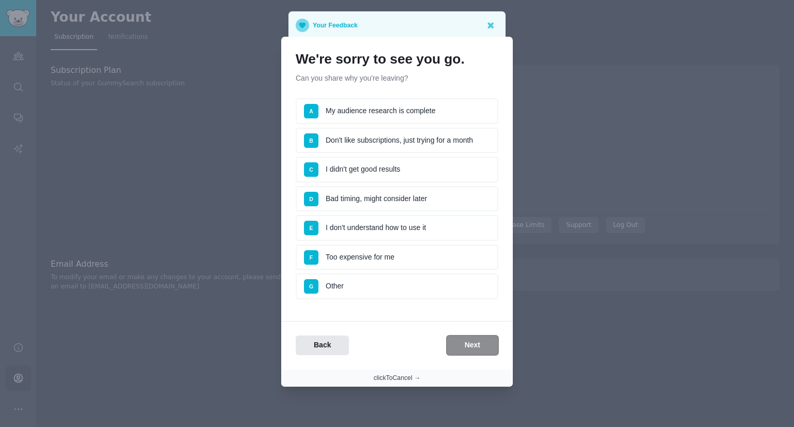 The width and height of the screenshot is (794, 427). What do you see at coordinates (311, 228) in the screenshot?
I see `span: E` at bounding box center [311, 228].